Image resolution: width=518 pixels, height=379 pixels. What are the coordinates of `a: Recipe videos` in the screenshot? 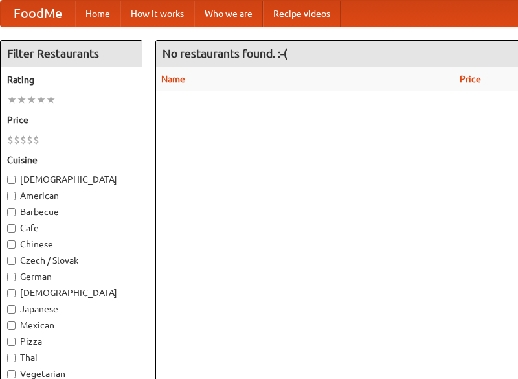 It's located at (302, 14).